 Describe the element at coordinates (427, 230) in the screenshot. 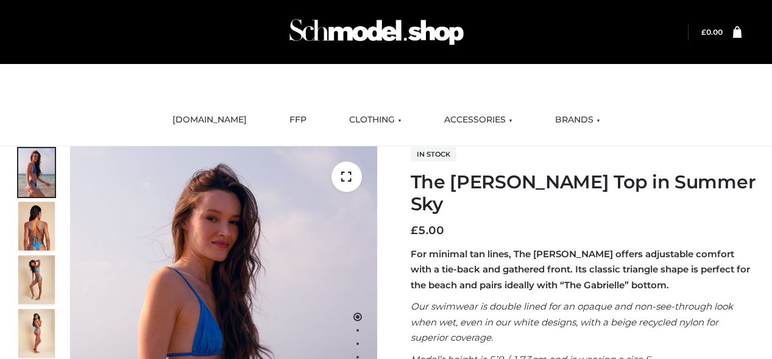

I see `bdi: 5.00` at that location.